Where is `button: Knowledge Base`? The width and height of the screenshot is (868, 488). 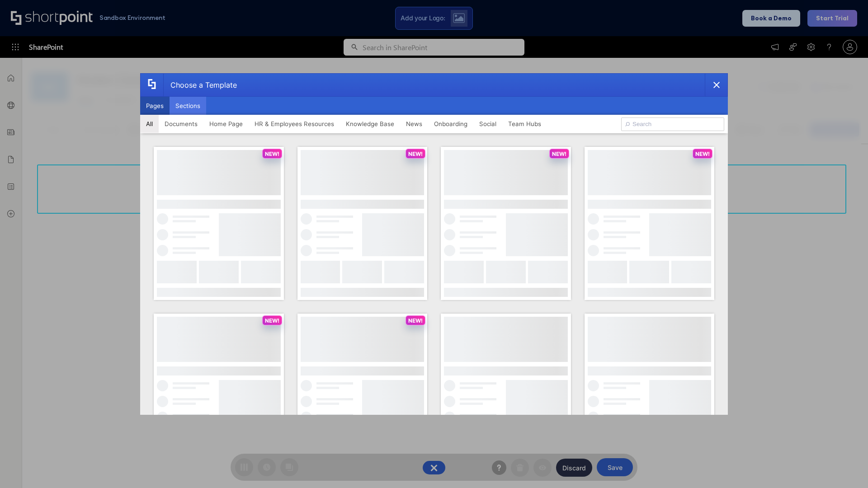 button: Knowledge Base is located at coordinates (370, 124).